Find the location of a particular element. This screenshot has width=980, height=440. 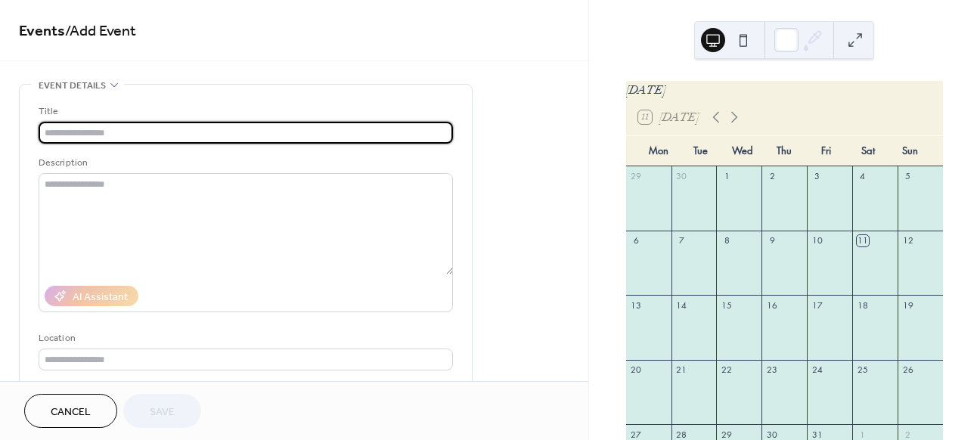

div: Location is located at coordinates (245, 338).